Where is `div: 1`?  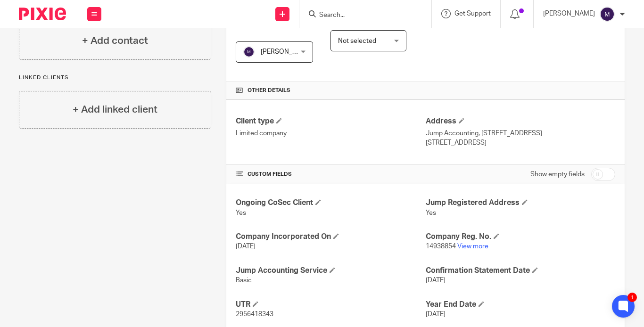 div: 1 is located at coordinates (633, 297).